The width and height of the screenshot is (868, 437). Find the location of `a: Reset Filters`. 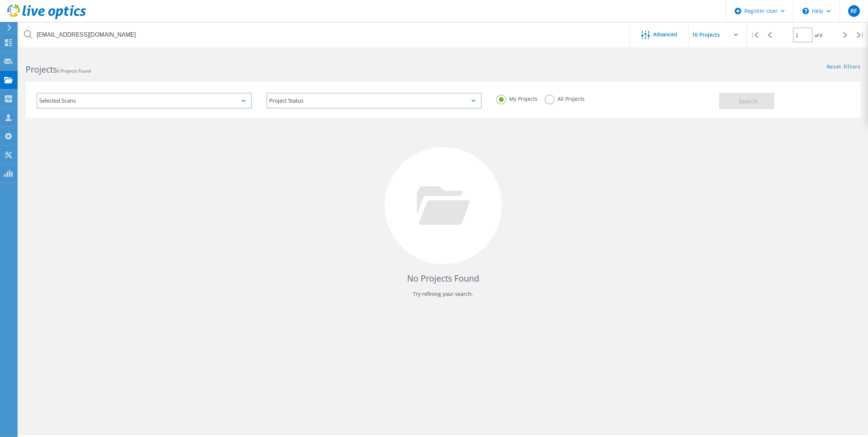

a: Reset Filters is located at coordinates (843, 67).